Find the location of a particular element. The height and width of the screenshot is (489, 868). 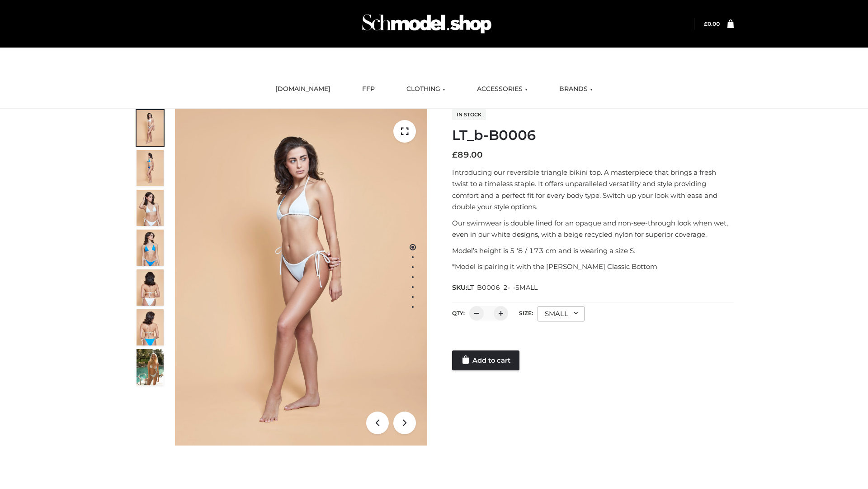

a: ACCESSORIES is located at coordinates (502, 89).